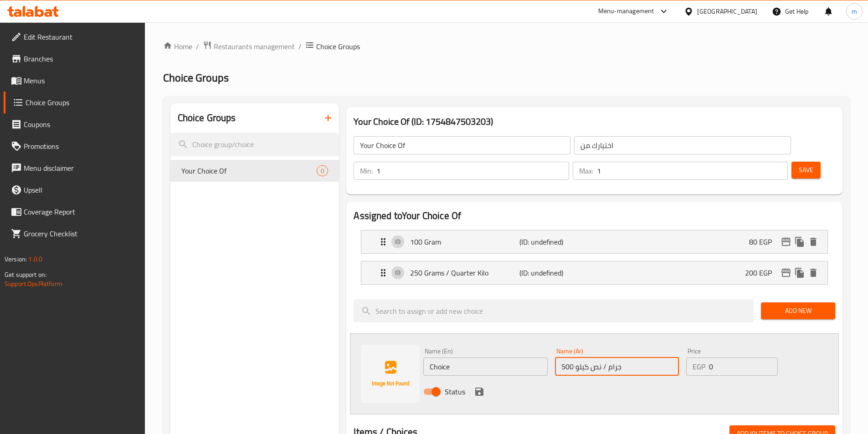  Describe the element at coordinates (617, 367) in the screenshot. I see `input: Enter name Ar` at that location.